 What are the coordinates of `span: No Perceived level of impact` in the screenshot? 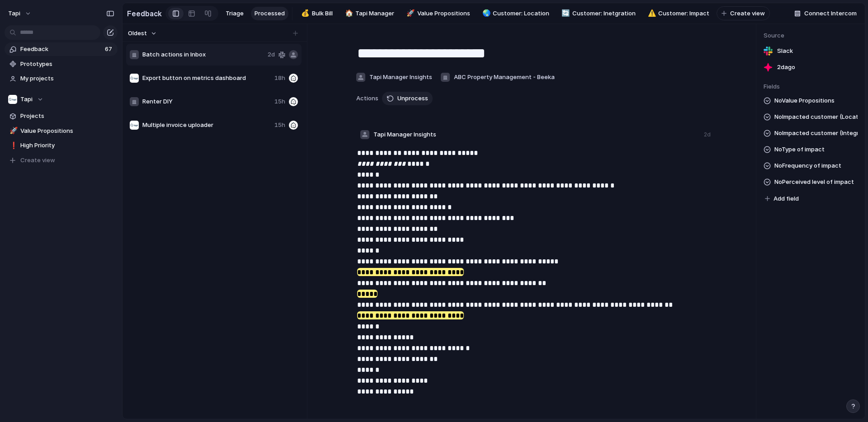 It's located at (814, 182).